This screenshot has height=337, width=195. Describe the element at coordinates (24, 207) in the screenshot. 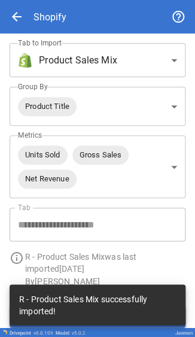

I see `label: Tab` at that location.